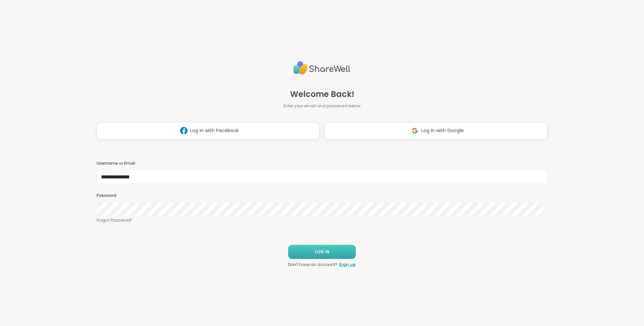 The height and width of the screenshot is (326, 644). What do you see at coordinates (442, 130) in the screenshot?
I see `span: Log in with Google` at bounding box center [442, 130].